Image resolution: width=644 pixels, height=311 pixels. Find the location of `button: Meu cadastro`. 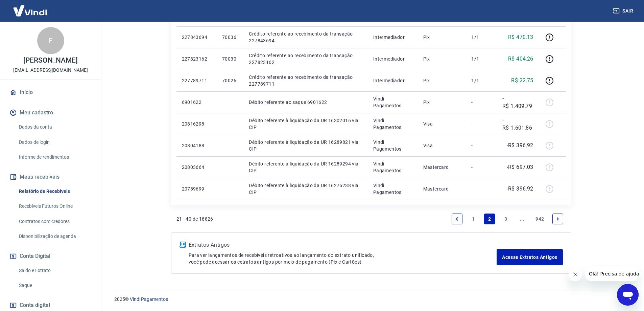

button: Meu cadastro is located at coordinates (50, 113).